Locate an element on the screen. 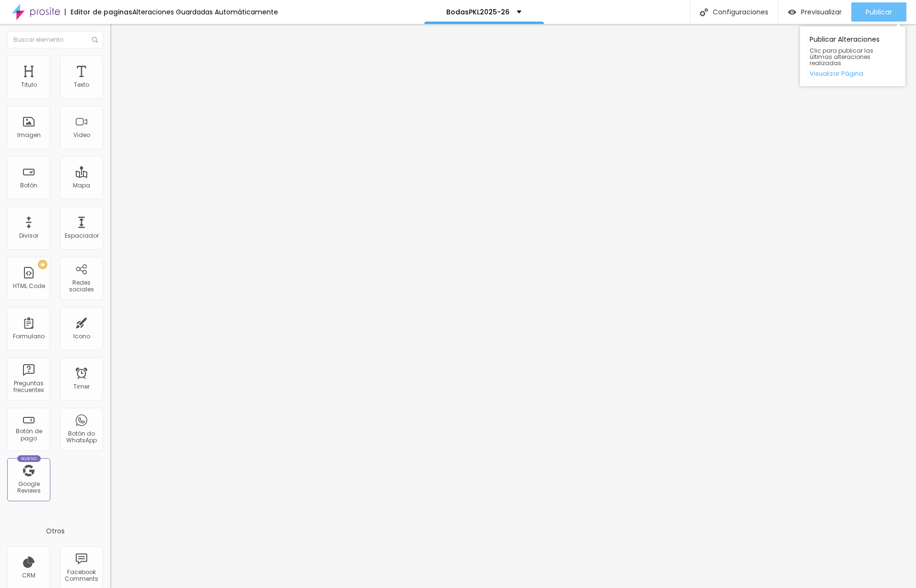 The height and width of the screenshot is (588, 916). div: Nuevo is located at coordinates (29, 459).